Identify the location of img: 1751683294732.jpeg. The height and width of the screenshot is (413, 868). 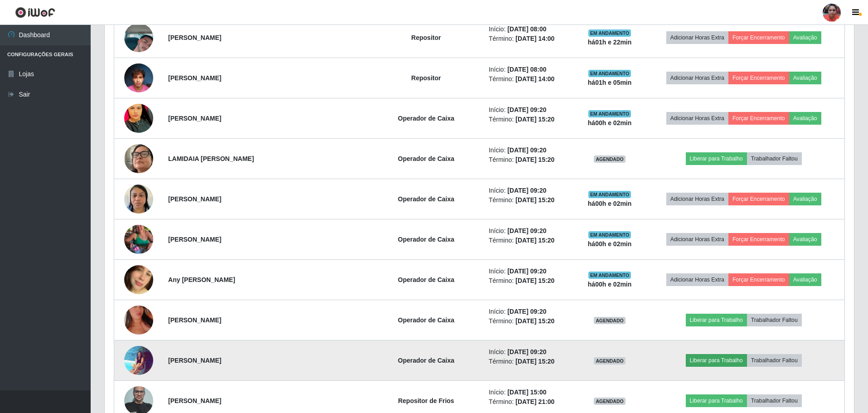
(138, 118).